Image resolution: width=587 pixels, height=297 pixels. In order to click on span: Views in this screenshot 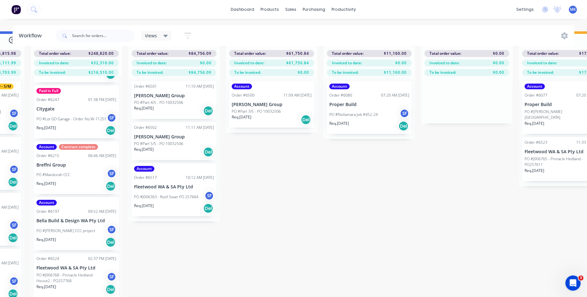, I will do `click(151, 35)`.